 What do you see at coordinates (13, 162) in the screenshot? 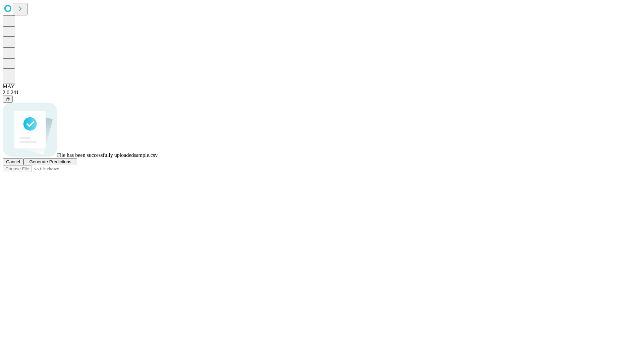
I see `span: Cancel` at bounding box center [13, 162].